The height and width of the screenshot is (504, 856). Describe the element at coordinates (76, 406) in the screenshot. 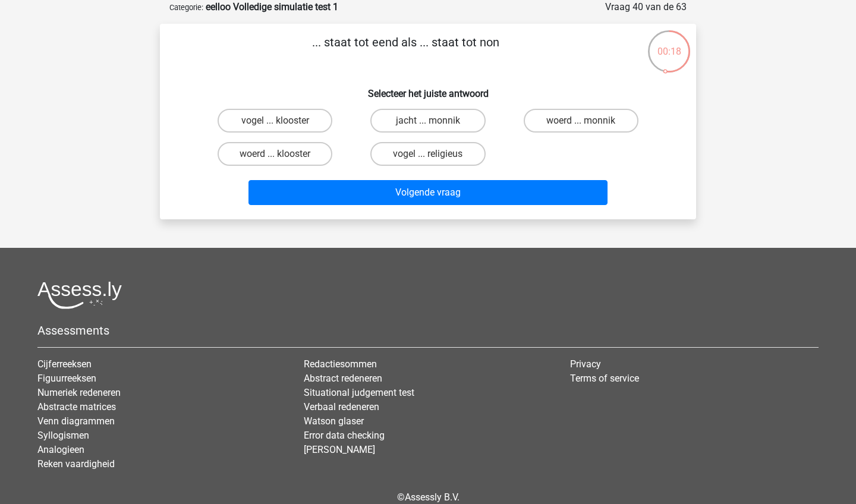

I see `a: Abstracte matrices` at that location.